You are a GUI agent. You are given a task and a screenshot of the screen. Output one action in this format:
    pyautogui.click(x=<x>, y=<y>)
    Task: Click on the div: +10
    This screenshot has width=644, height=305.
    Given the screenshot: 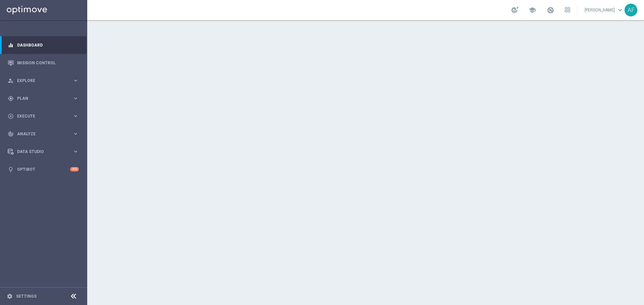 What is the action you would take?
    pyautogui.click(x=74, y=169)
    